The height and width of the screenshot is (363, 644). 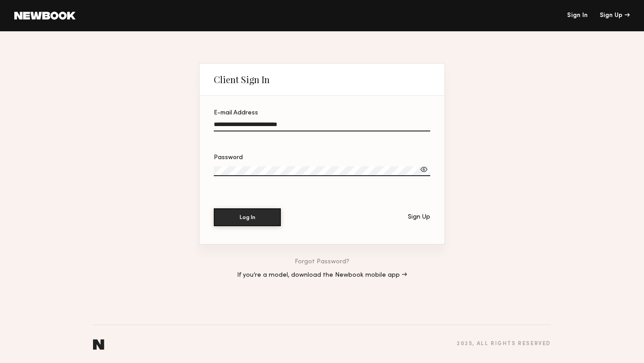 I want to click on div: Password, so click(x=322, y=158).